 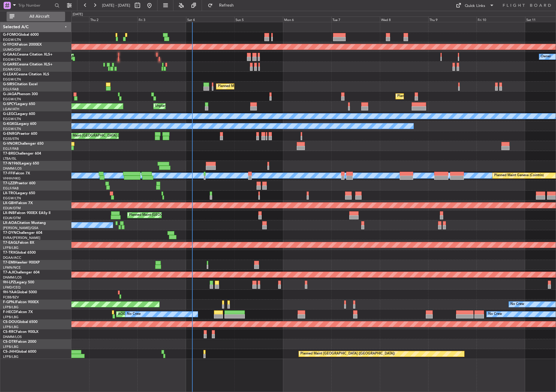 I want to click on button: Quick Links, so click(x=475, y=6).